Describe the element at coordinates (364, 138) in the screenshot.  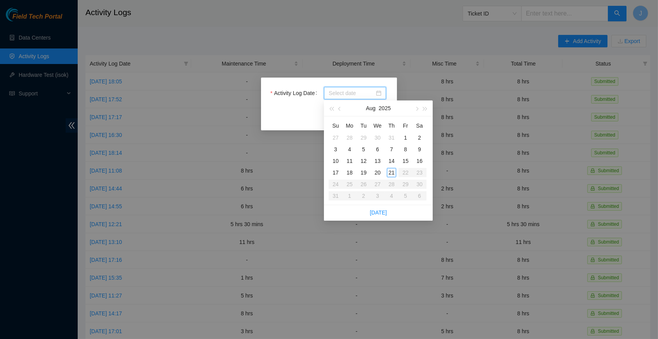
I see `div: 29` at that location.